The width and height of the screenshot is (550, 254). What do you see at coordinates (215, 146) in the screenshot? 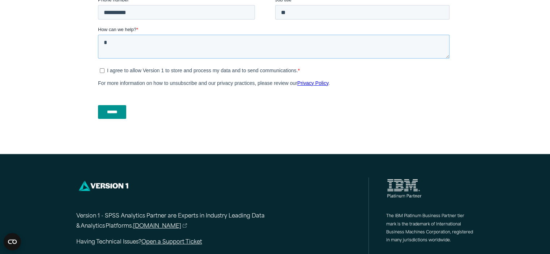
I see `a: Privacy Policy` at bounding box center [215, 146].